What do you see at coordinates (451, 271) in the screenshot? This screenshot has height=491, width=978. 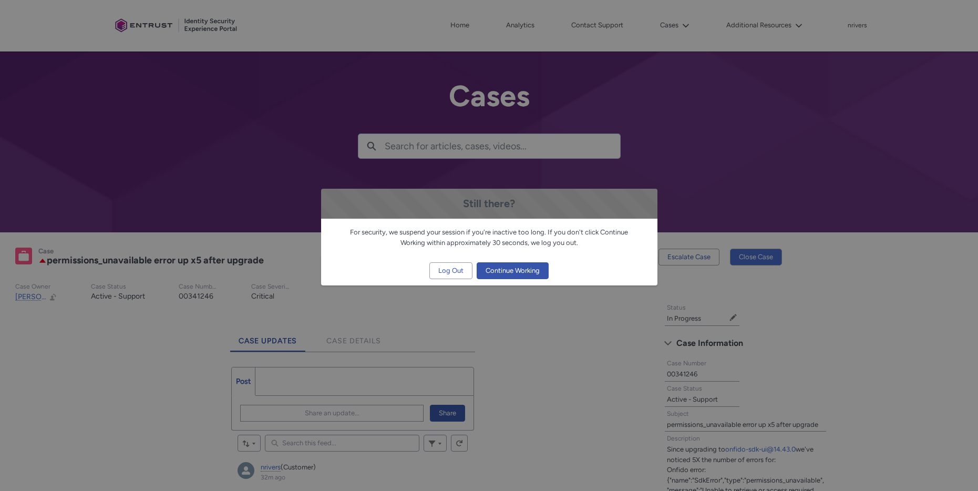 I see `button: Log Out` at bounding box center [451, 271].